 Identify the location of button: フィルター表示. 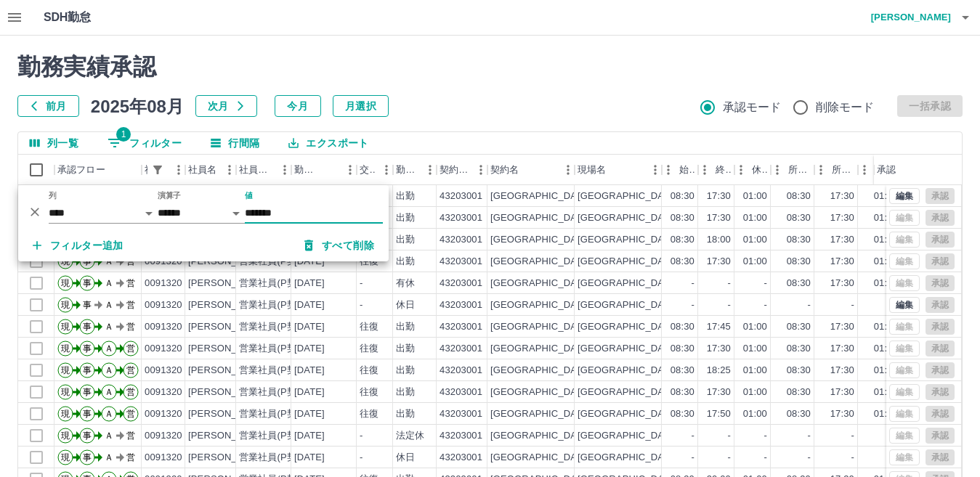
(145, 143).